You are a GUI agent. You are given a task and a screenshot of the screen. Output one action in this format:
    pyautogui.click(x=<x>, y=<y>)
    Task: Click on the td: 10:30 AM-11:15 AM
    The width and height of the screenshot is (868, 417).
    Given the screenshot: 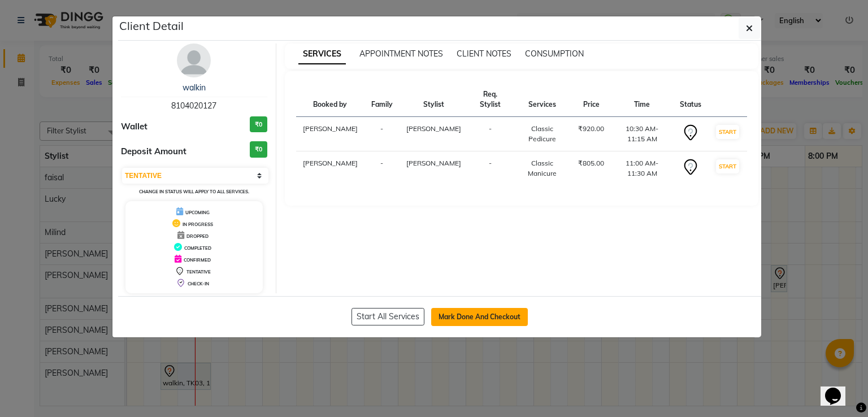 What is the action you would take?
    pyautogui.click(x=642, y=134)
    